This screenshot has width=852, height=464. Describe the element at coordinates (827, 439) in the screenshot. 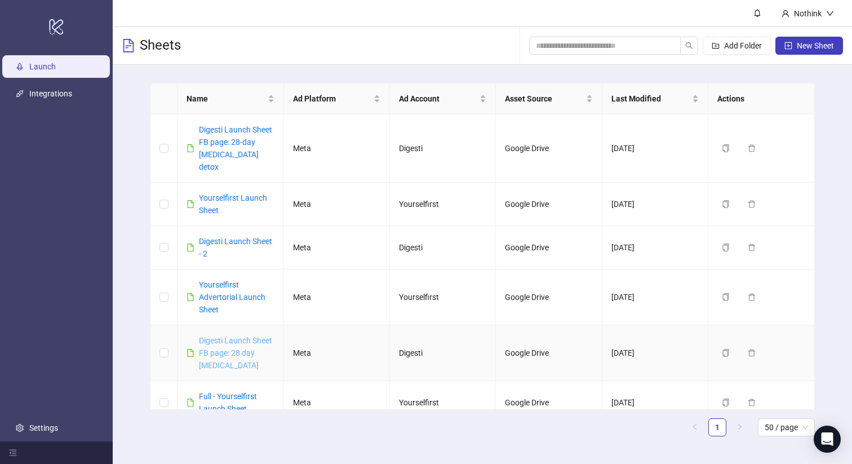

I see `div: Open Intercom Messenger` at that location.